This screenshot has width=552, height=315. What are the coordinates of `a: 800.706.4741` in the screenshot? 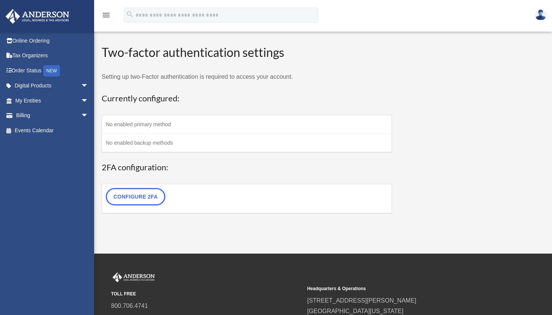 It's located at (130, 305).